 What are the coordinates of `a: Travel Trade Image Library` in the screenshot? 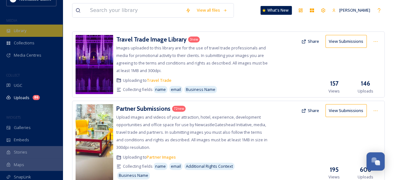 It's located at (152, 39).